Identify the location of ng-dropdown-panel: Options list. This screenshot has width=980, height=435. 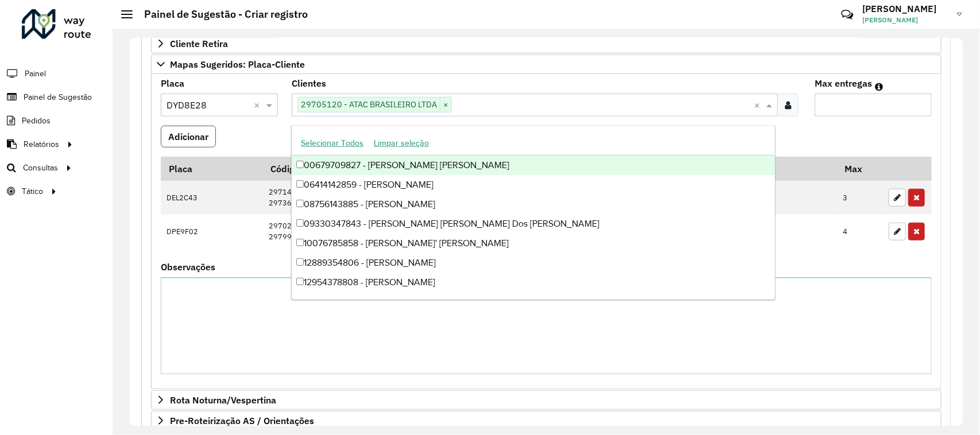
(533, 213).